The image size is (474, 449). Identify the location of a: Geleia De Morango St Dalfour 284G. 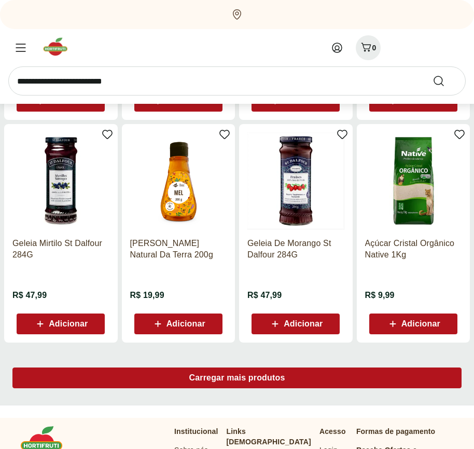
(296, 249).